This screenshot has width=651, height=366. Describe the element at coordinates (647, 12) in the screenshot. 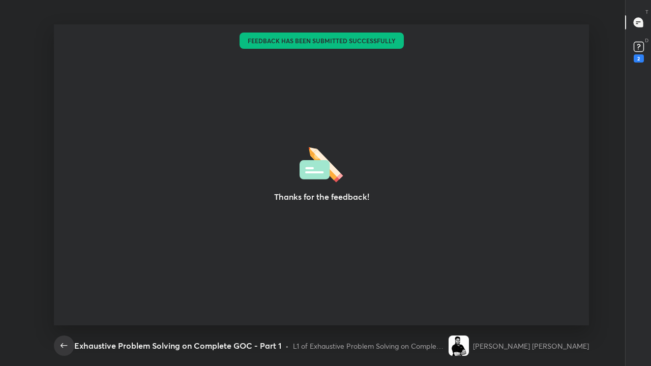

I see `p: T` at that location.